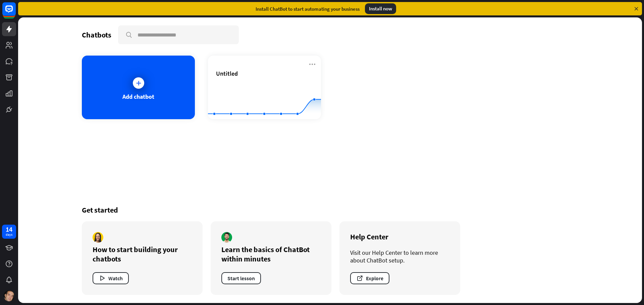  Describe the element at coordinates (9, 229) in the screenshot. I see `div: 14` at that location.